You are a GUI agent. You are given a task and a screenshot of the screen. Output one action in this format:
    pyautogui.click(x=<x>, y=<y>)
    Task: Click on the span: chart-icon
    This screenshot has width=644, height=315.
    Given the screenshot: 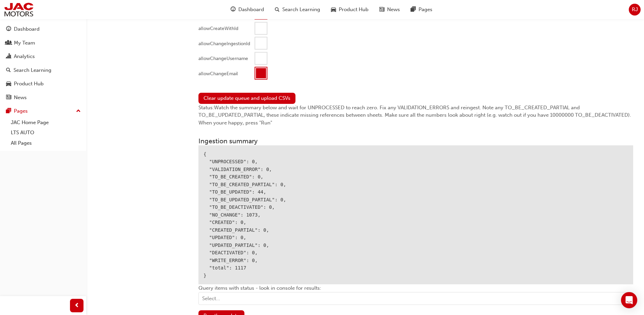 What is the action you would take?
    pyautogui.click(x=8, y=56)
    